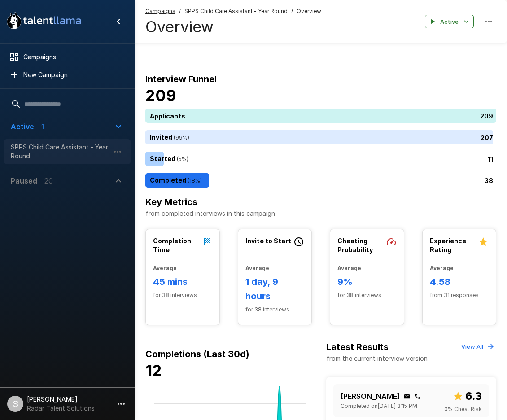  Describe the element at coordinates (355, 245) in the screenshot. I see `b: Cheating Probability` at that location.